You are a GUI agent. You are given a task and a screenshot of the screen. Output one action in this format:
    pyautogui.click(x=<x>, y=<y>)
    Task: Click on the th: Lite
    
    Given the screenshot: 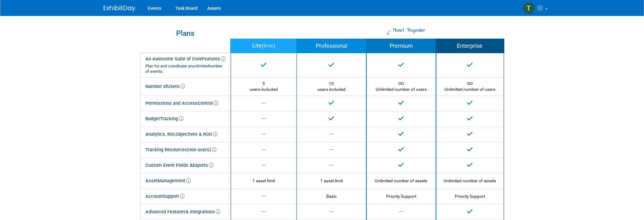 What is the action you would take?
    pyautogui.click(x=264, y=46)
    